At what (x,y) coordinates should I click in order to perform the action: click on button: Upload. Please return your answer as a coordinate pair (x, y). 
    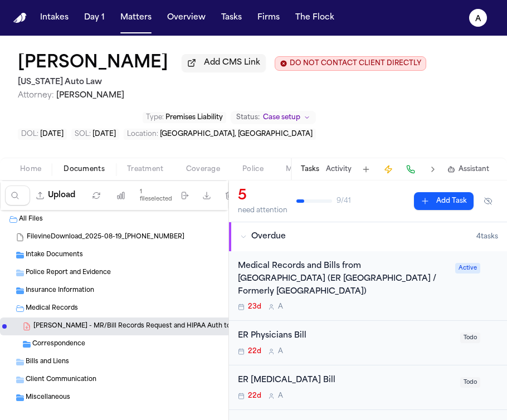
    Looking at the image, I should click on (56, 195).